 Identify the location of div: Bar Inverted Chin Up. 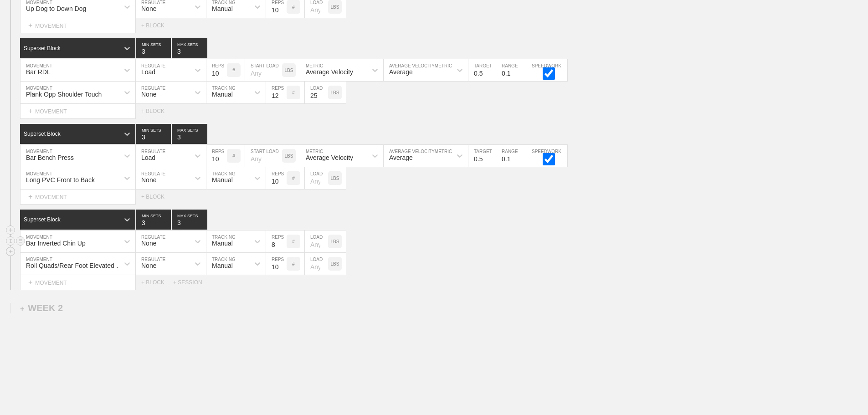
(56, 244).